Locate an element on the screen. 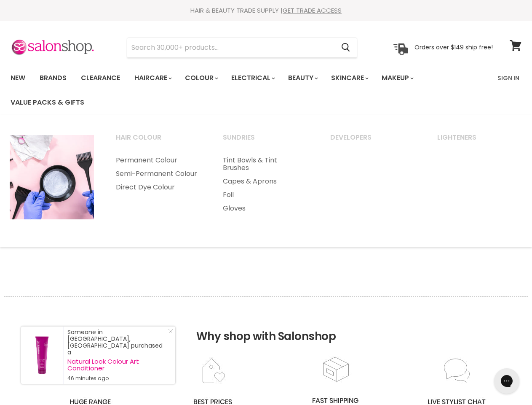  a: Natural Look Colour Art Conditioner is located at coordinates (117, 364).